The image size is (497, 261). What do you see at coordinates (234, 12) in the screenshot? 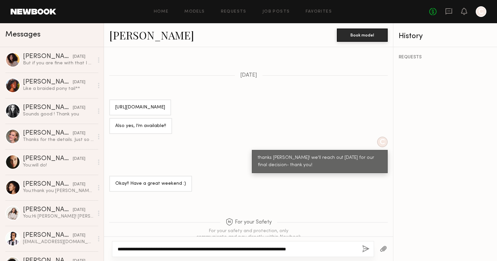
I see `a: Requests` at bounding box center [234, 12].